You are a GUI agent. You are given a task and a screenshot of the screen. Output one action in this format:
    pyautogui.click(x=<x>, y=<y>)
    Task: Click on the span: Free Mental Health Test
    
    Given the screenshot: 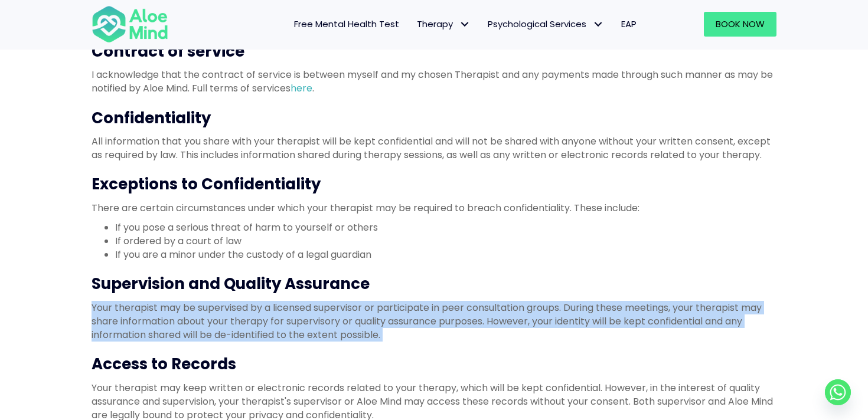 What is the action you would take?
    pyautogui.click(x=346, y=23)
    